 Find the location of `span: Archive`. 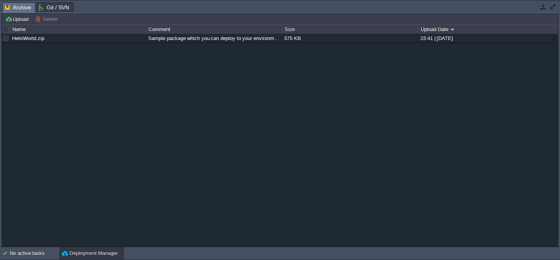

span: Archive is located at coordinates (18, 7).